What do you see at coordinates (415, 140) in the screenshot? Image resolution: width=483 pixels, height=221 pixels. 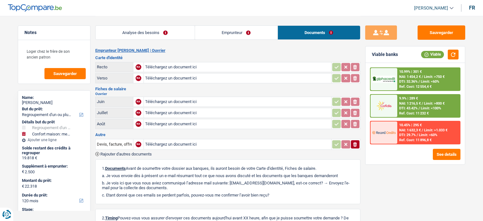 I see `div: Ref. Cost: 11 896,8 €` at bounding box center [415, 140].